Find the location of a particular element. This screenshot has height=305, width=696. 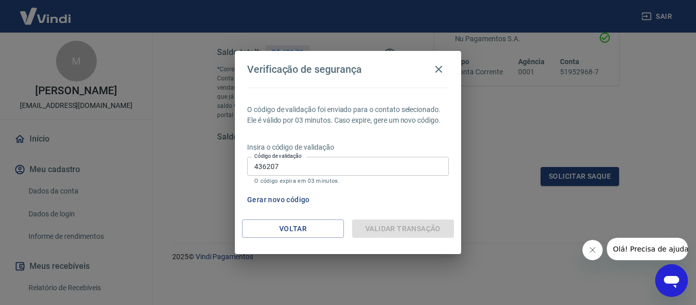

label: Código de validação is located at coordinates (278, 156).